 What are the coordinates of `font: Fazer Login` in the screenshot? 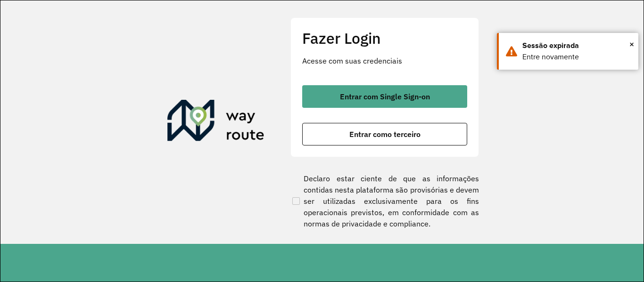 It's located at (341, 38).